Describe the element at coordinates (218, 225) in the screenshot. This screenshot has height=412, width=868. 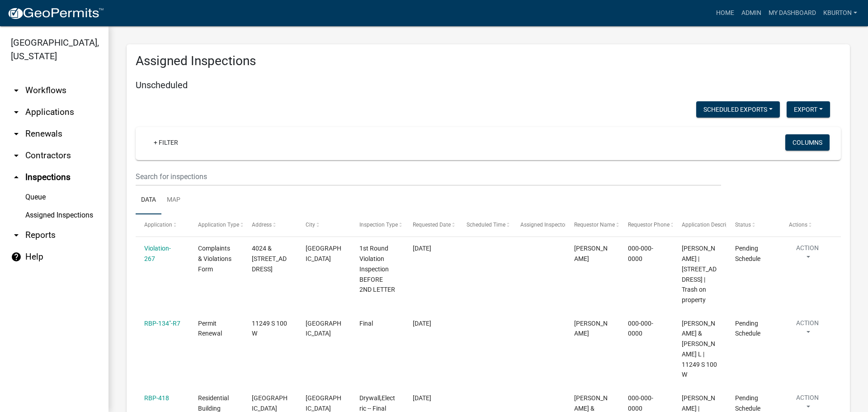
I see `span: Application Type` at that location.